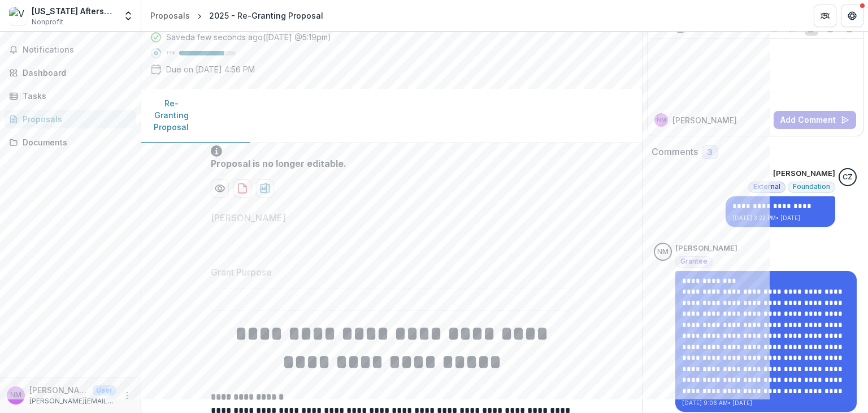 This screenshot has height=413, width=868. What do you see at coordinates (675, 152) in the screenshot?
I see `h2: Comments` at bounding box center [675, 152].